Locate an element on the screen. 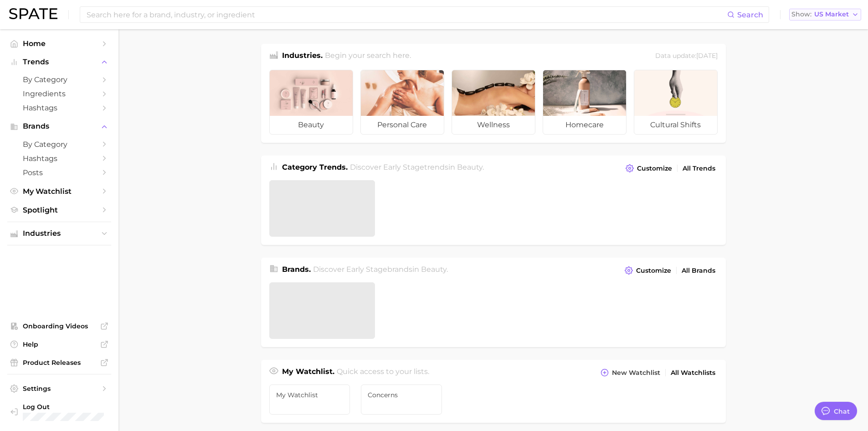  a: All Trends is located at coordinates (699, 168).